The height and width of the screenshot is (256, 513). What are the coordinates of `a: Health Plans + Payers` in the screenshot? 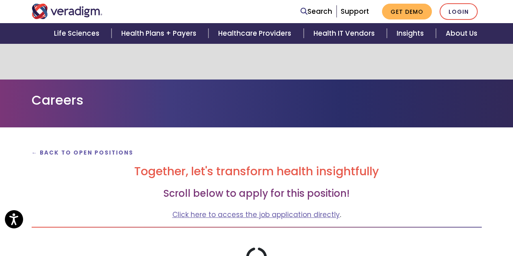 It's located at (160, 33).